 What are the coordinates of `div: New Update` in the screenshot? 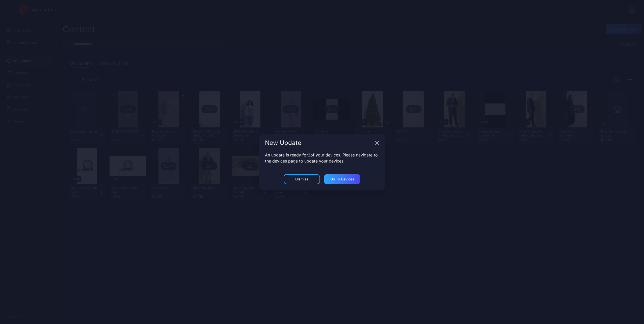 It's located at (319, 143).